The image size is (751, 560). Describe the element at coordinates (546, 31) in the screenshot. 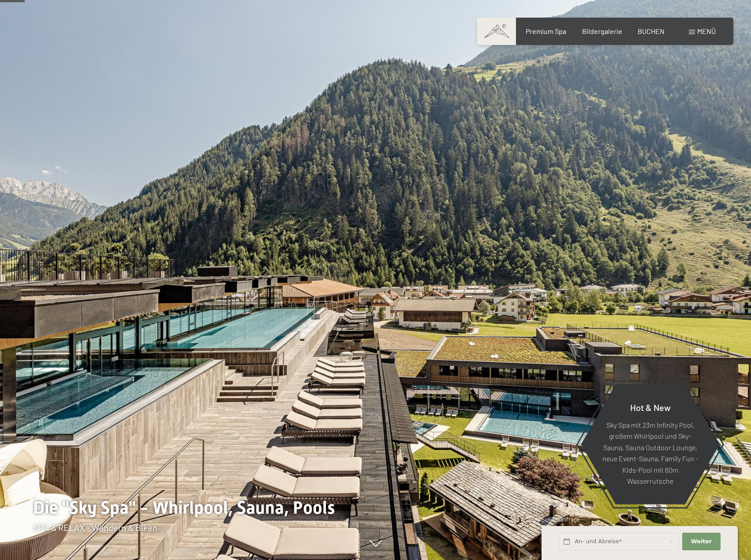

I see `span: Premium Spa` at that location.